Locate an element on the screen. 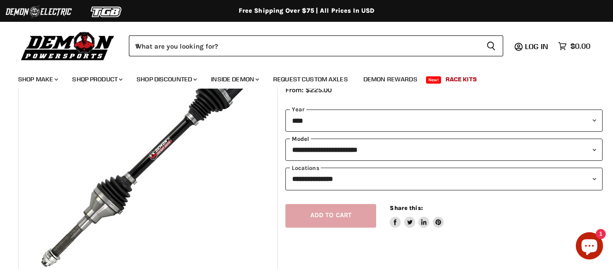 The width and height of the screenshot is (613, 269). a: Shop Make is located at coordinates (37, 79).